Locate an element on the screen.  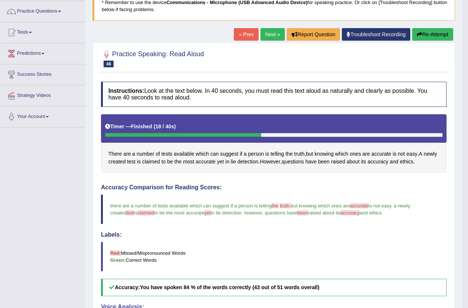
span: claimed is located at coordinates (146, 213).